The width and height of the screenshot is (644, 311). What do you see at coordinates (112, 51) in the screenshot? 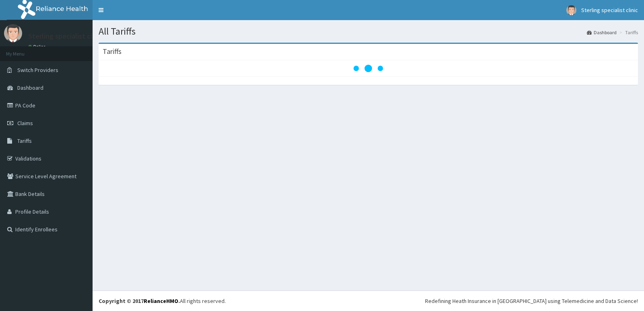
I see `h3: Tariffs` at bounding box center [112, 51].